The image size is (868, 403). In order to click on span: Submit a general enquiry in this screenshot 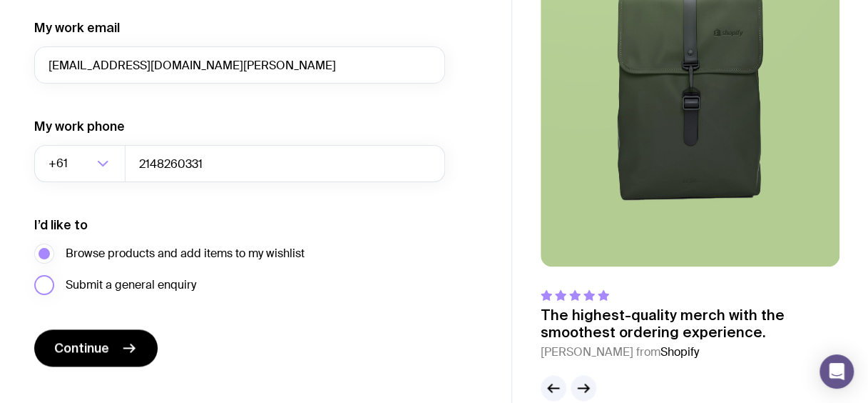, I will do `click(131, 285)`.